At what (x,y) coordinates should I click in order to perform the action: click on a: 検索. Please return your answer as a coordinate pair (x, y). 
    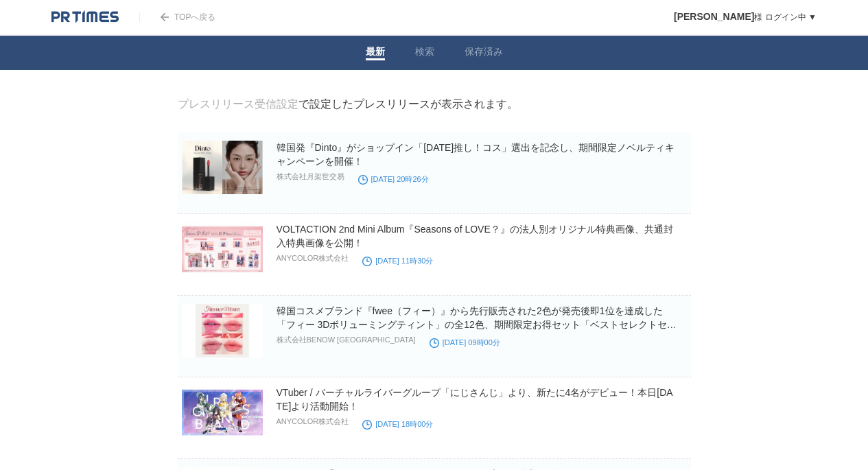
    Looking at the image, I should click on (425, 52).